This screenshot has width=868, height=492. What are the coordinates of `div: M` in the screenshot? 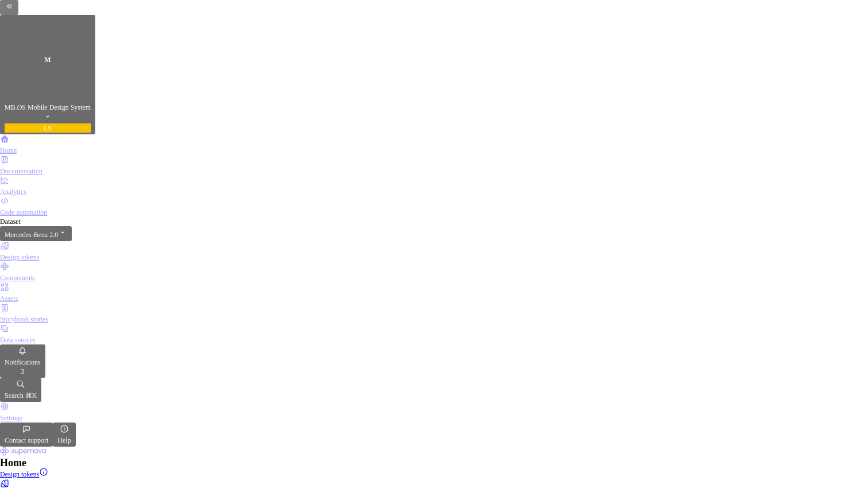 It's located at (47, 60).